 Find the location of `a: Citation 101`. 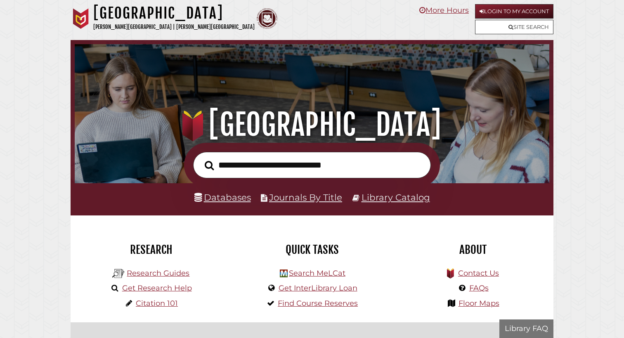

a: Citation 101 is located at coordinates (157, 303).